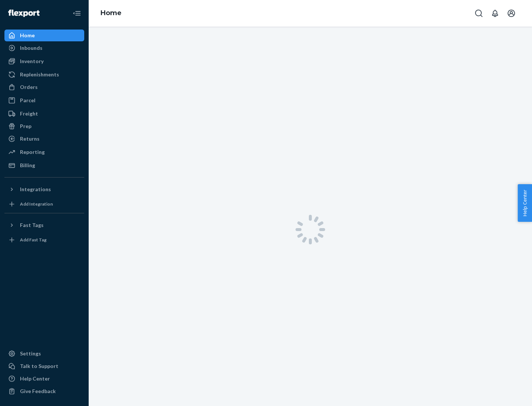  What do you see at coordinates (44, 74) in the screenshot?
I see `a: Replenishments` at bounding box center [44, 74].